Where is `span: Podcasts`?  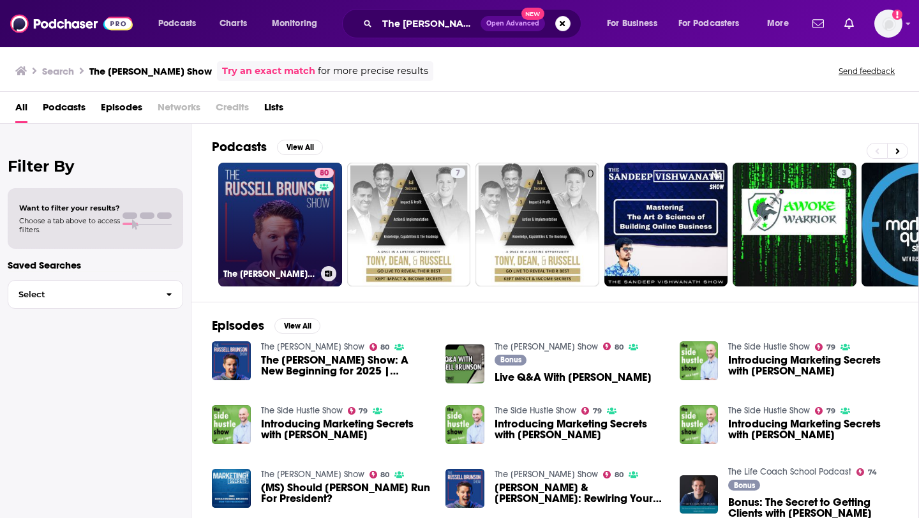 span: Podcasts is located at coordinates (64, 110).